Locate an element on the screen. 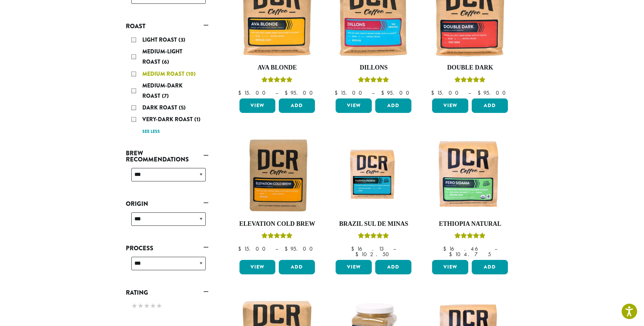 The image size is (644, 326). span: (1) is located at coordinates (197, 119).